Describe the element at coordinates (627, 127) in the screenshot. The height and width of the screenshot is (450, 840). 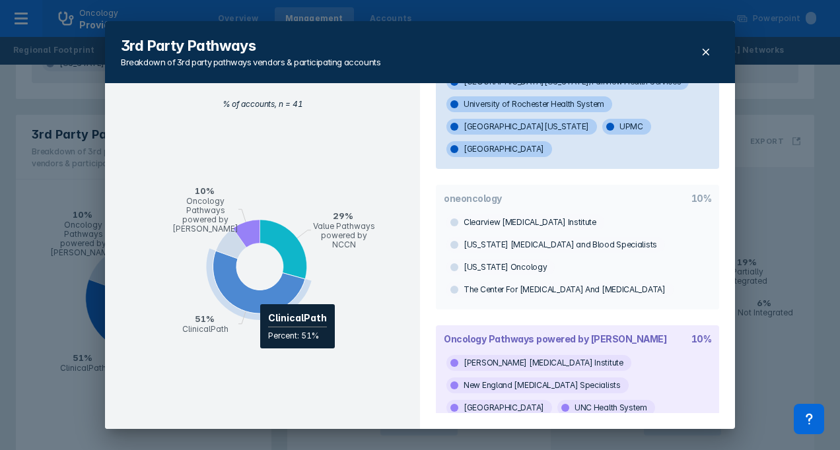
I see `span: UPMC` at that location.